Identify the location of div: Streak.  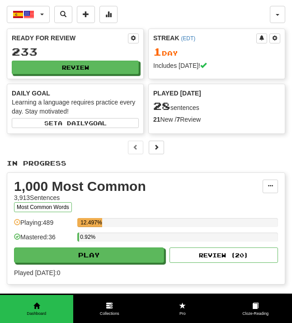
(205, 38).